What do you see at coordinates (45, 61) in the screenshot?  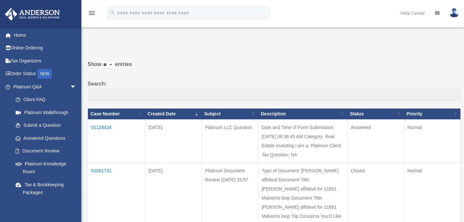 I see `a: Tax Organizers` at bounding box center [45, 61].